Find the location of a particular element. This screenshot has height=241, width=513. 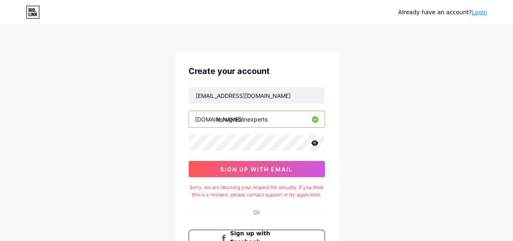

div: Sorry, we are blocking your request for security. If you think this is a mistake, please contact ... is located at coordinates (257, 191).